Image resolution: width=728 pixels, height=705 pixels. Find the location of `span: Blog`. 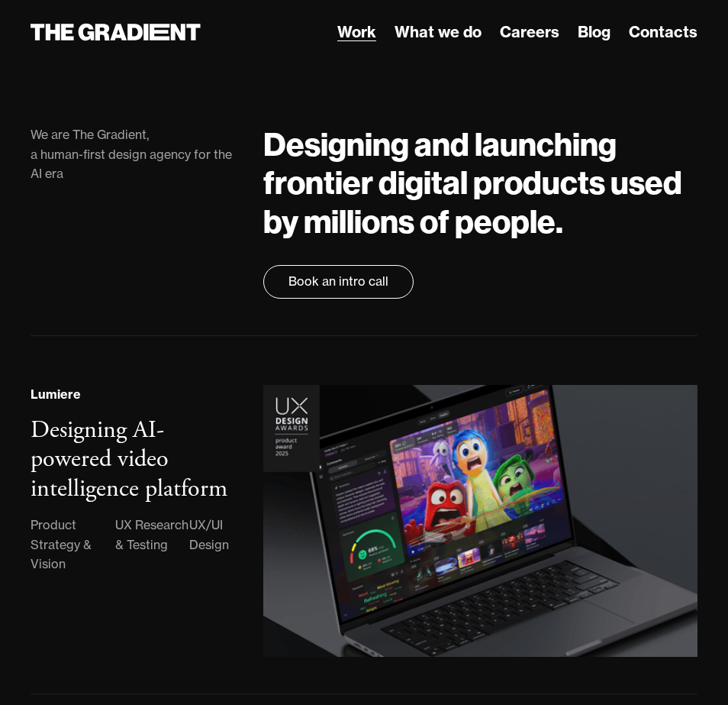

span: Blog is located at coordinates (594, 32).